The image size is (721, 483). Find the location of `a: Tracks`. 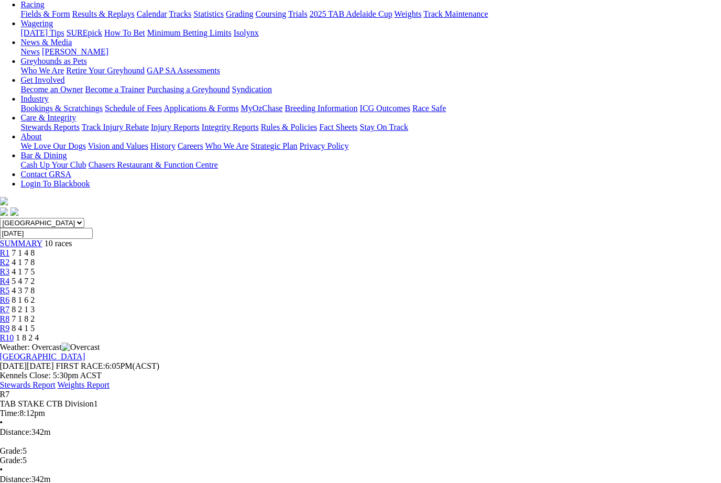

a: Tracks is located at coordinates (180, 14).